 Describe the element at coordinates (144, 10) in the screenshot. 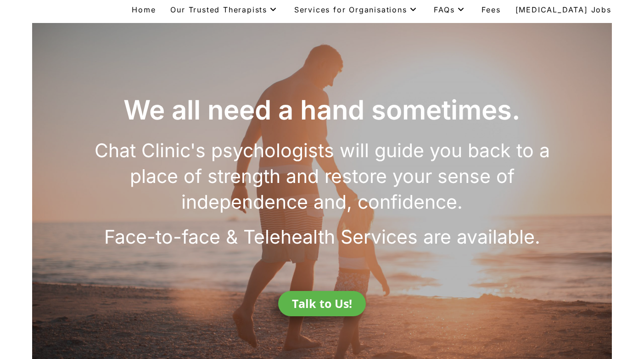

I see `span: Home` at that location.